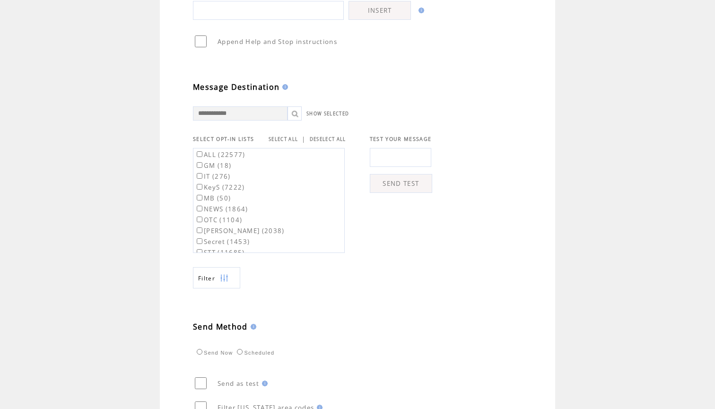 Image resolution: width=715 pixels, height=409 pixels. Describe the element at coordinates (200, 165) in the screenshot. I see `input: GM (18)` at that location.